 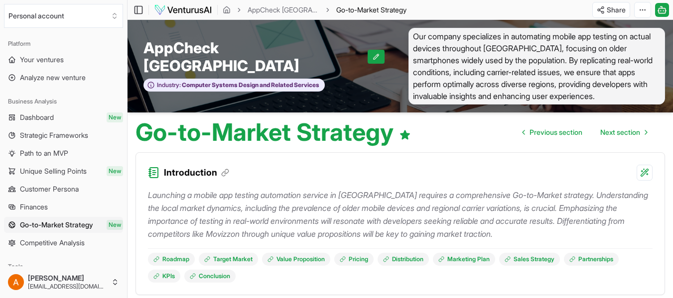 What do you see at coordinates (296, 260) in the screenshot?
I see `a: Value Proposition` at bounding box center [296, 260].